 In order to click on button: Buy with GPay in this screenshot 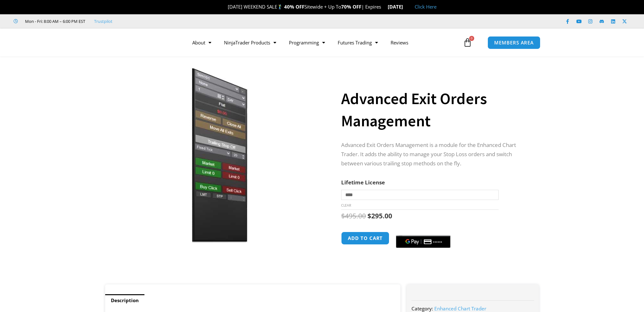, I will do `click(423, 241)`.